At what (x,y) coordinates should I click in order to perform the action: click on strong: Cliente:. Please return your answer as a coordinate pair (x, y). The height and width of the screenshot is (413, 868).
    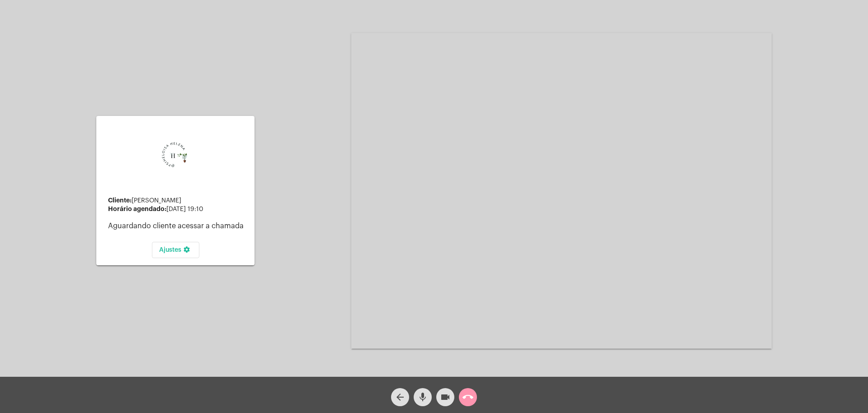
    Looking at the image, I should click on (120, 200).